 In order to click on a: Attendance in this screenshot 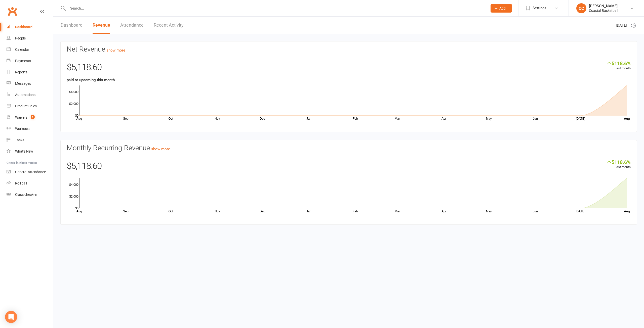, I will do `click(132, 25)`.